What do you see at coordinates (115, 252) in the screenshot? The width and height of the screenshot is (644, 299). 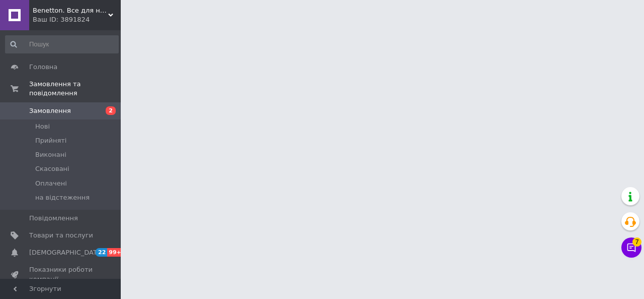 I see `span: 99+` at bounding box center [115, 252].